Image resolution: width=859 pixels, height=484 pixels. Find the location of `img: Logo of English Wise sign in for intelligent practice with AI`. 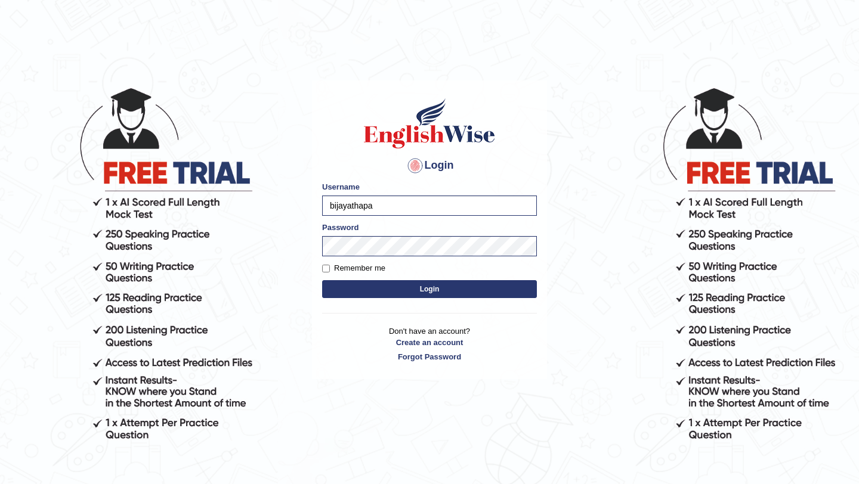

img: Logo of English Wise sign in for intelligent practice with AI is located at coordinates (430, 123).